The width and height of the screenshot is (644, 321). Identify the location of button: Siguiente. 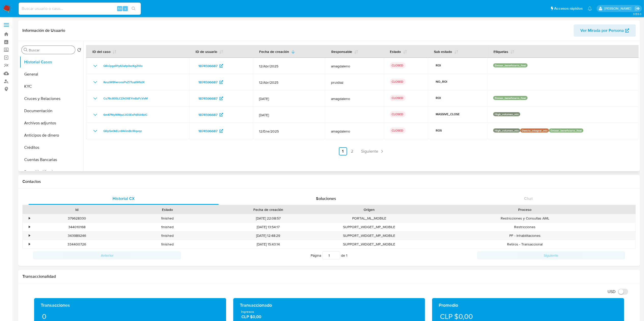
(551, 255).